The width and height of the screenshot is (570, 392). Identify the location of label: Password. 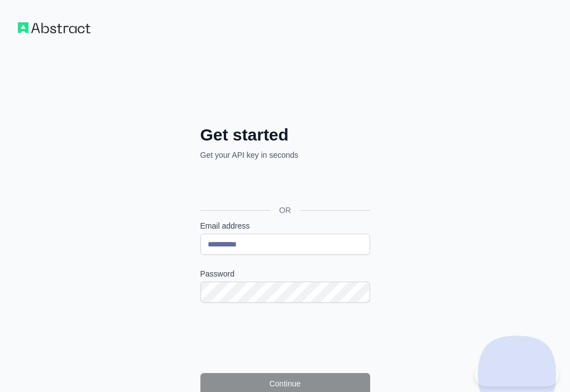
(285, 274).